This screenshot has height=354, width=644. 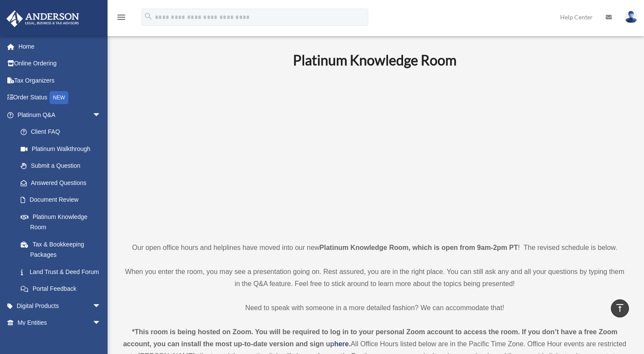 What do you see at coordinates (60, 81) in the screenshot?
I see `a: Tax Organizers` at bounding box center [60, 81].